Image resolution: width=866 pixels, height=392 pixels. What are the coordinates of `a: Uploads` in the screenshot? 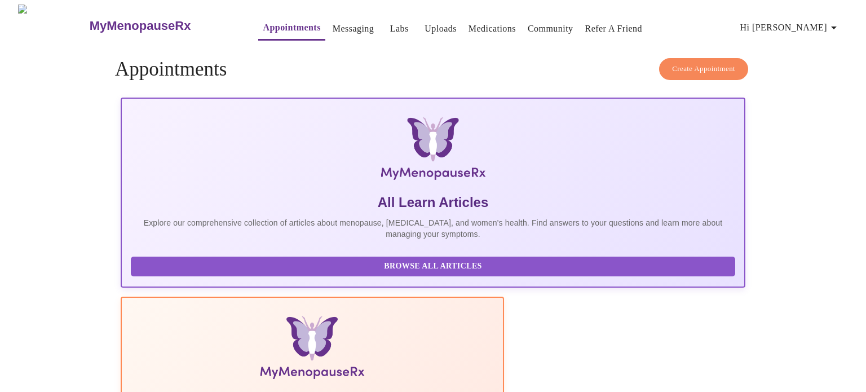 It's located at (440, 29).